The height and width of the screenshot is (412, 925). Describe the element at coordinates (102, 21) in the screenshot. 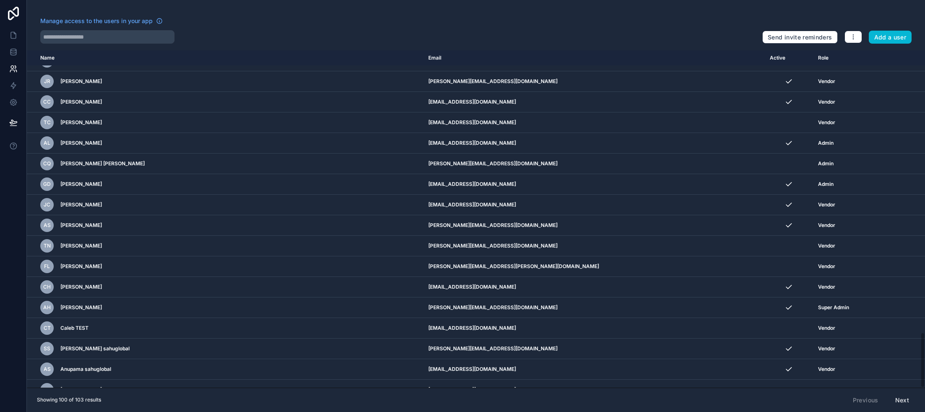

I see `a: Manage access to the users in your app` at that location.